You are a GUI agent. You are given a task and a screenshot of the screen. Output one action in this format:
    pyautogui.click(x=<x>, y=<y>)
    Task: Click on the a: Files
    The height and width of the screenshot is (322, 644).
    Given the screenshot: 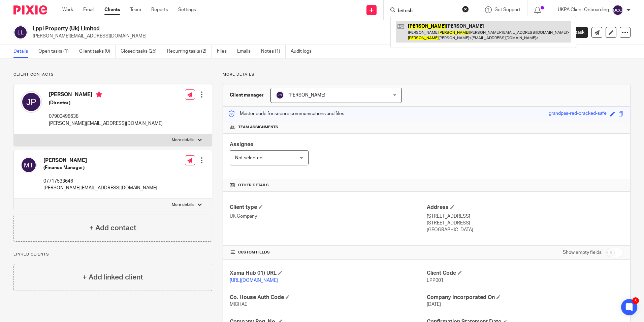 What is the action you would take?
    pyautogui.click(x=224, y=51)
    